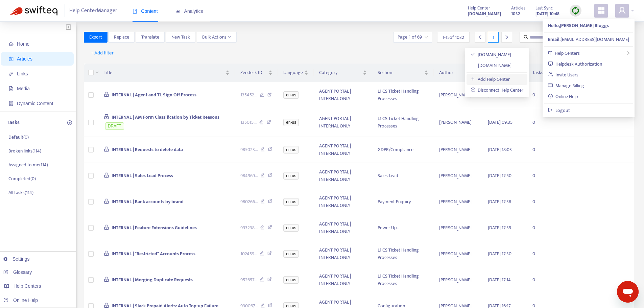  What do you see at coordinates (190, 11) in the screenshot?
I see `span: Analytics` at bounding box center [190, 11].